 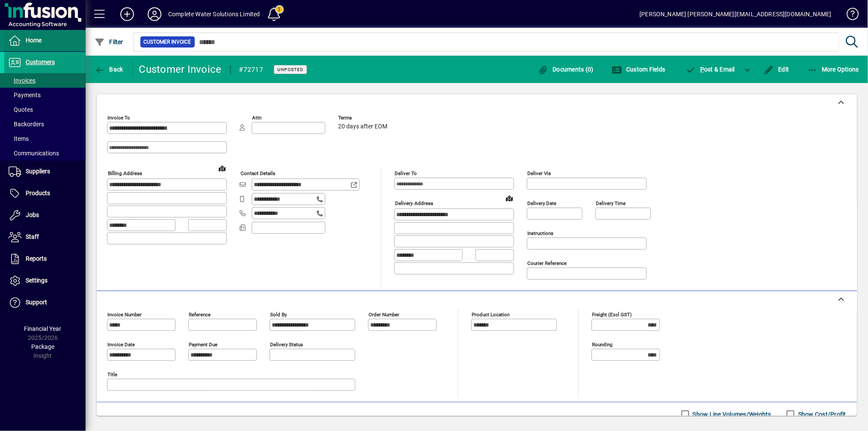 What do you see at coordinates (566, 69) in the screenshot?
I see `span: Documents (0)` at bounding box center [566, 69].